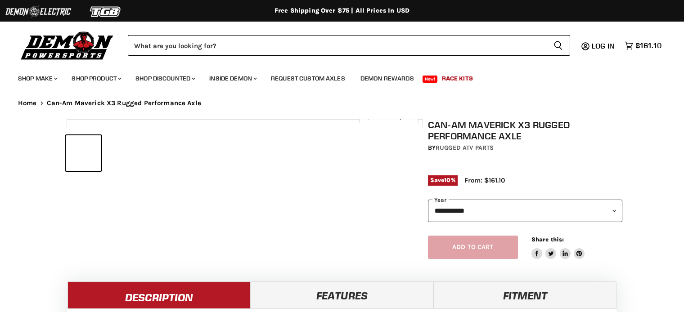  What do you see at coordinates (83, 153) in the screenshot?
I see `button: IMAGE thumbnail` at bounding box center [83, 153].